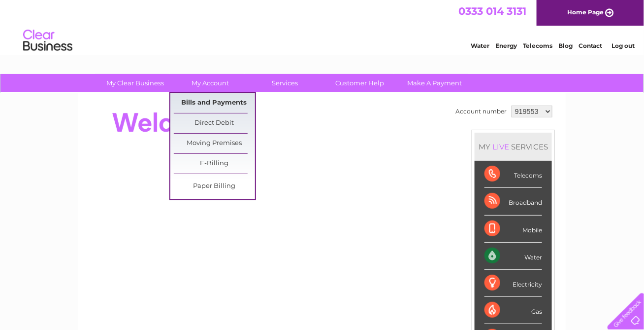  I want to click on div: Telecoms, so click(513, 174).